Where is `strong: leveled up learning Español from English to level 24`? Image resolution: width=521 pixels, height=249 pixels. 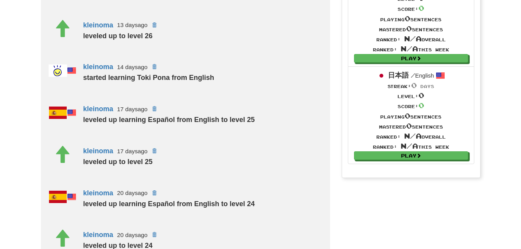 strong: leveled up learning Español from English to level 24 is located at coordinates (169, 204).